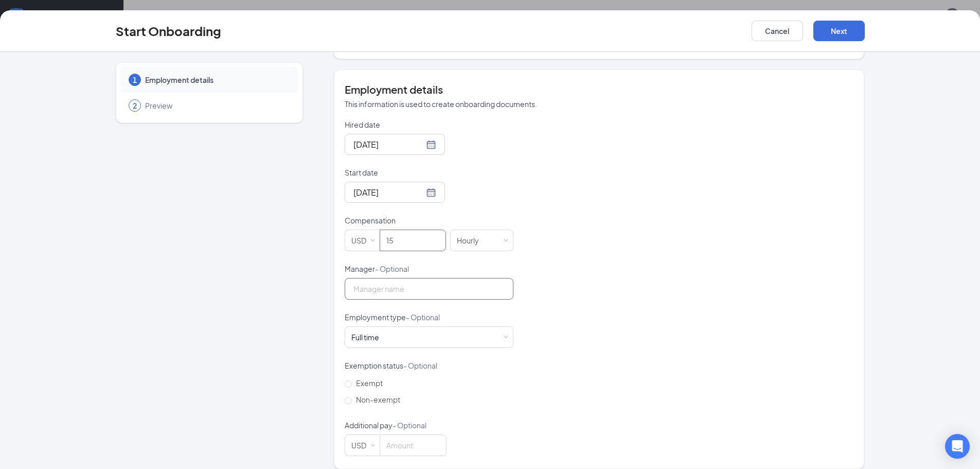 Image resolution: width=980 pixels, height=469 pixels. What do you see at coordinates (378, 399) in the screenshot?
I see `span: Non-exempt` at bounding box center [378, 399].